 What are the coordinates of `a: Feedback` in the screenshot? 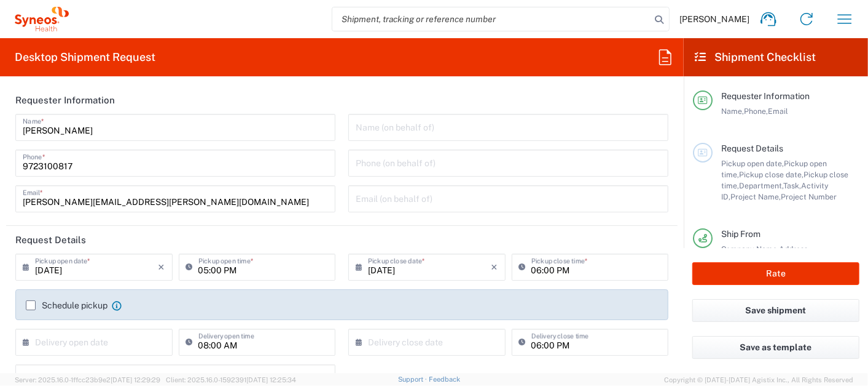 It's located at (444, 379).